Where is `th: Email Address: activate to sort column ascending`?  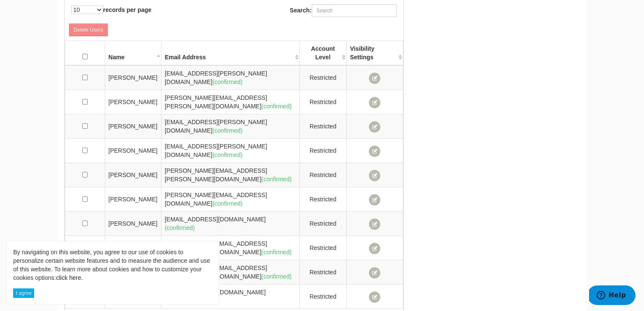
th: Email Address: activate to sort column ascending is located at coordinates (230, 53).